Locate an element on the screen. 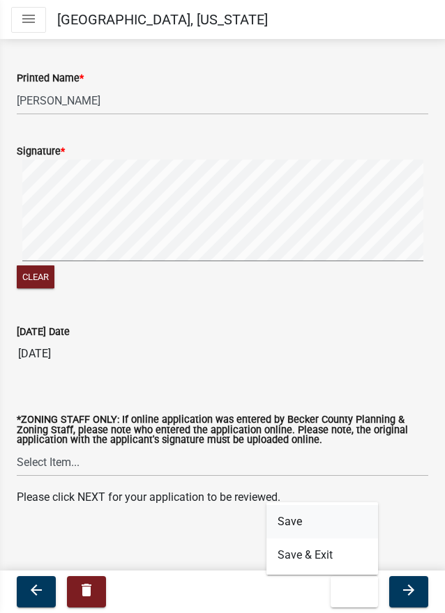  i: delete is located at coordinates (86, 590).